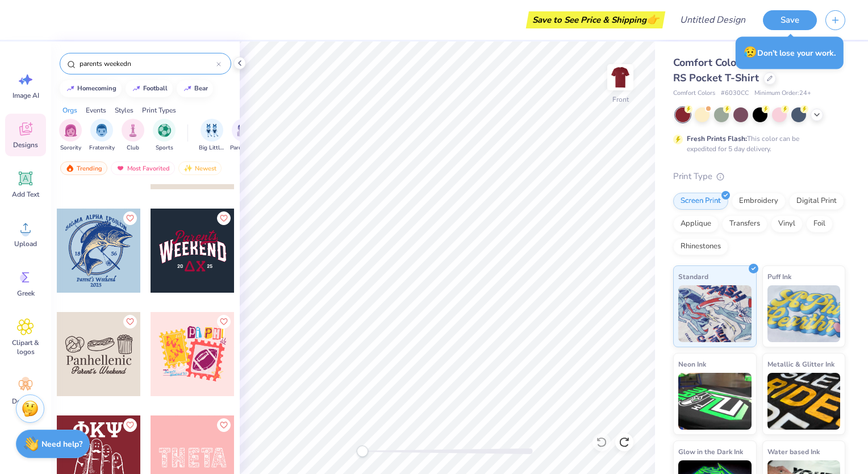 This screenshot has width=868, height=474. I want to click on strong: Fresh Prints Flash:, so click(717, 138).